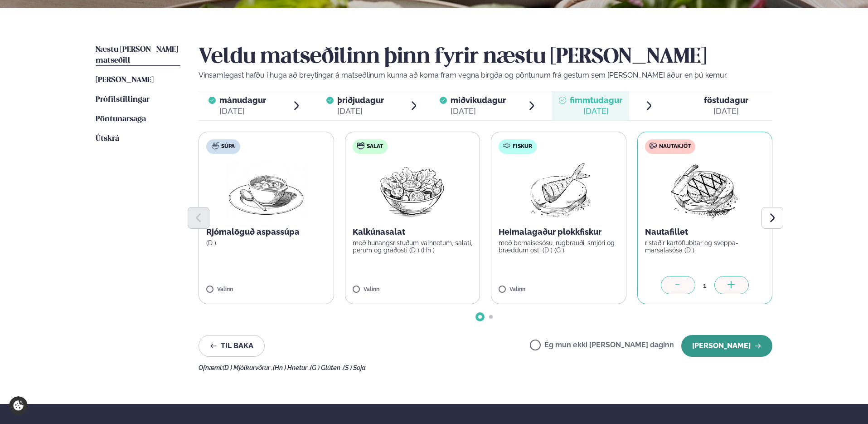 This screenshot has width=868, height=424. Describe the element at coordinates (412, 190) in the screenshot. I see `img: Salad.png` at that location.